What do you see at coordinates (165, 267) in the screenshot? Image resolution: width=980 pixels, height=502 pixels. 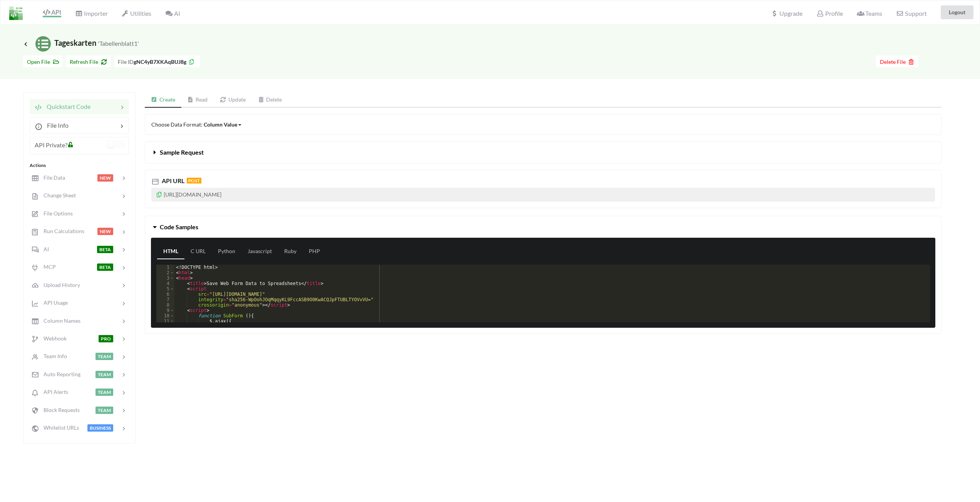 I see `div: 1` at bounding box center [165, 267].